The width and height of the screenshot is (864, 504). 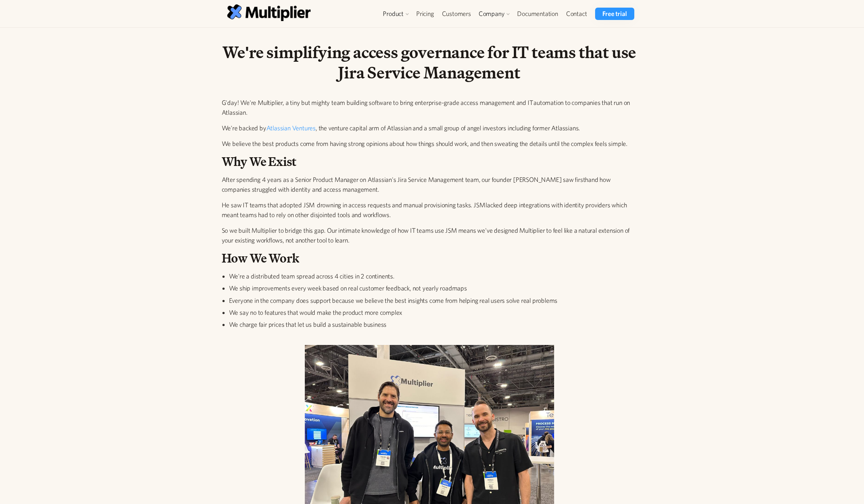 I want to click on li: We charge fair prices that let us build a sustainable business, so click(x=433, y=324).